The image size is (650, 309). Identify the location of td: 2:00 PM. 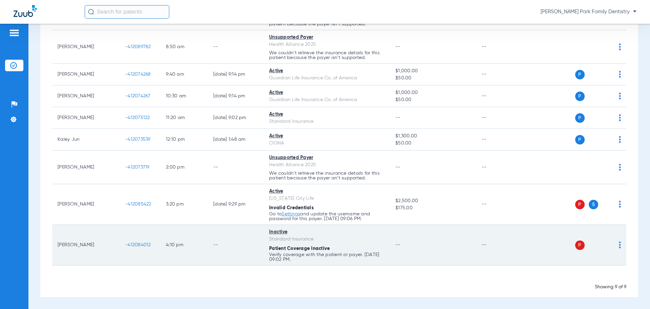
(184, 167).